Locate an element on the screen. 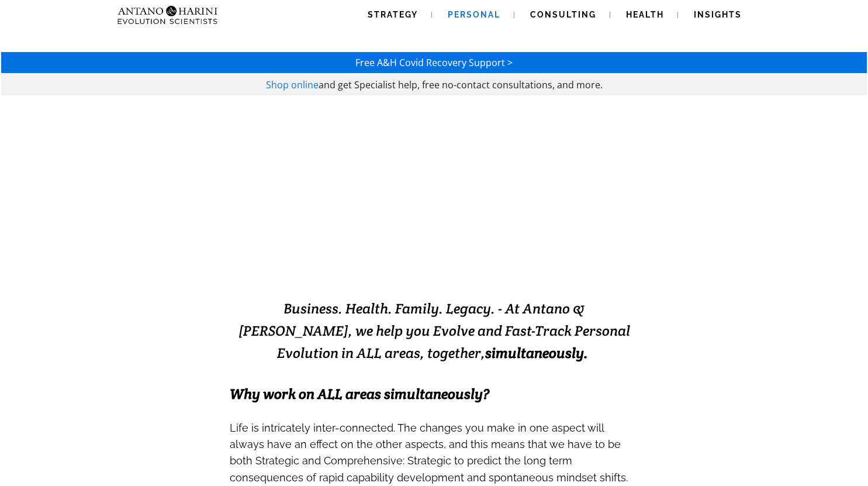 The width and height of the screenshot is (868, 486). b: simultaneously. is located at coordinates (537, 352).